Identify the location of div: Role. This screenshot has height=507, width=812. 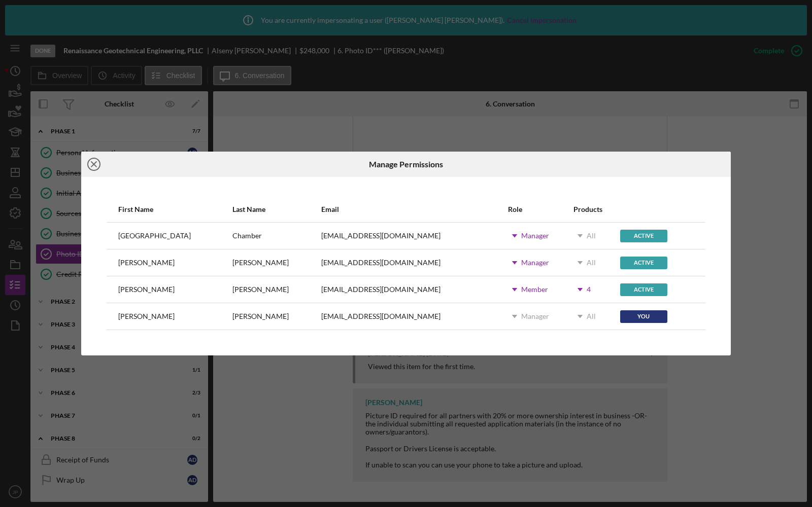
(540, 209).